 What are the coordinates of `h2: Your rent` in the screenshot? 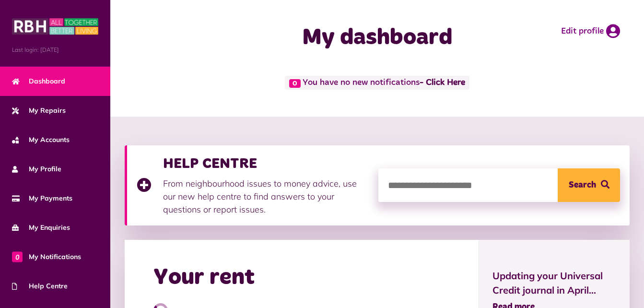 It's located at (204, 278).